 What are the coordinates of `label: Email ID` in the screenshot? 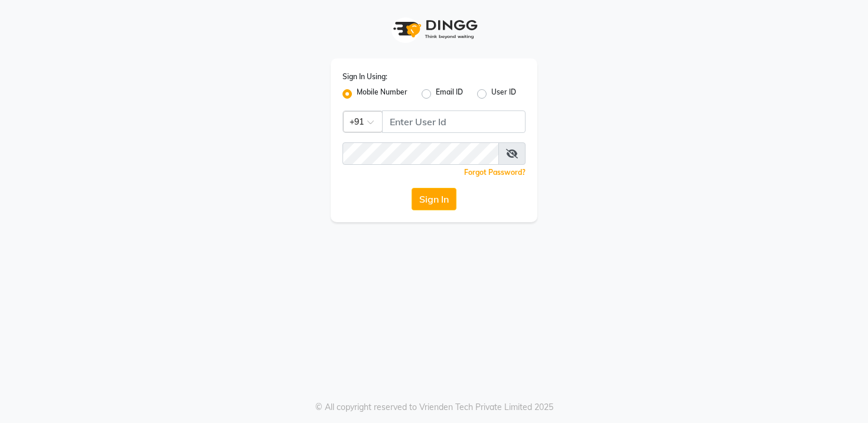 It's located at (449, 94).